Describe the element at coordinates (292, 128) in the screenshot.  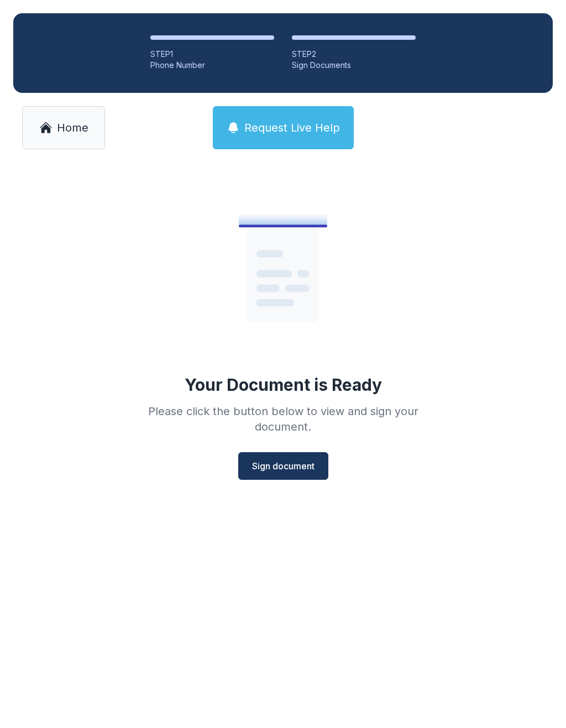
I see `span: Request Live Help` at that location.